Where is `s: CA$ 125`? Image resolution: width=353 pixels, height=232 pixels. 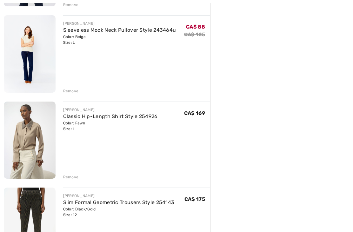
s: CA$ 125 is located at coordinates (194, 35).